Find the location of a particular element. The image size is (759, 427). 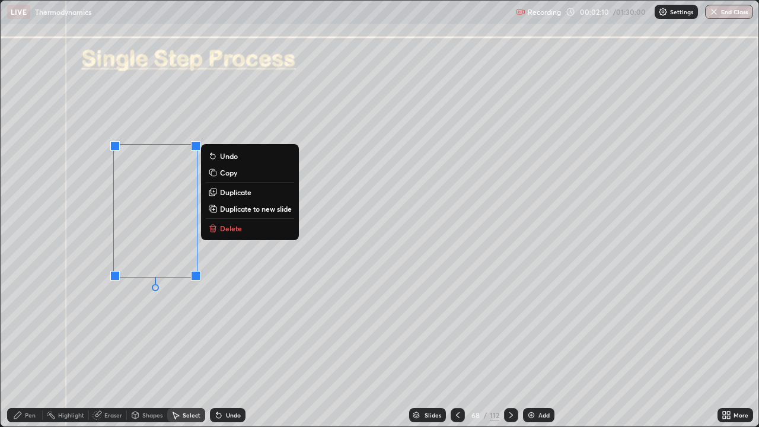

button: End Class is located at coordinates (729, 12).